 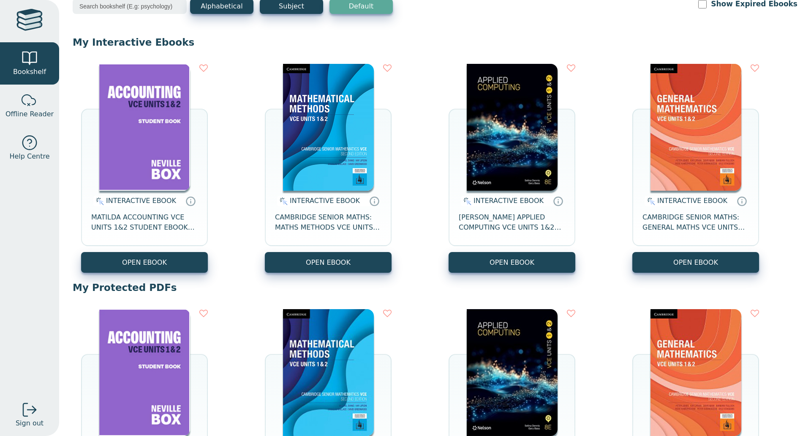 What do you see at coordinates (328, 127) in the screenshot?
I see `img: 0b3c2c99-4463-4df4-a628-40244046fa74.png` at bounding box center [328, 127].